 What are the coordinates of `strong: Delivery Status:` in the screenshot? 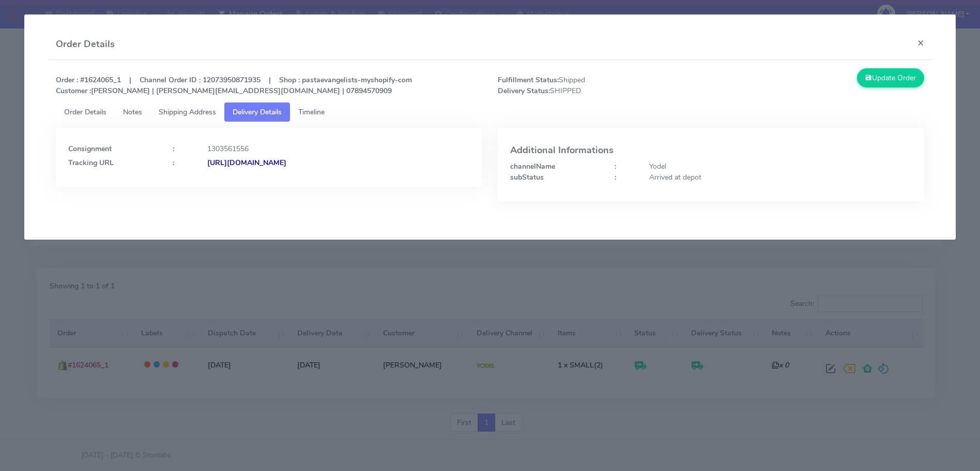 It's located at (524, 90).